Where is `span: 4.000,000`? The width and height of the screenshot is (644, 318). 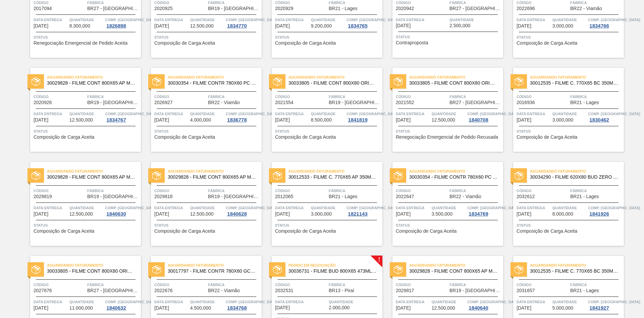 span: 4.000,000 is located at coordinates (200, 120).